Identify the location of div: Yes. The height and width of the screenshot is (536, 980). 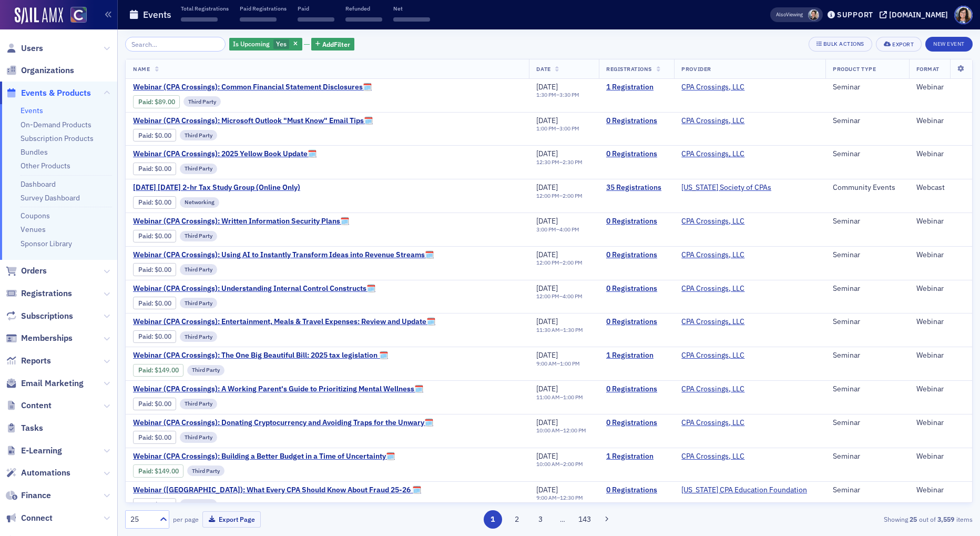
(265, 45).